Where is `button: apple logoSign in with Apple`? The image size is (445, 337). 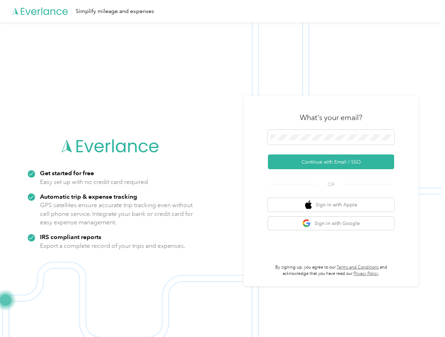
button: apple logoSign in with Apple is located at coordinates (331, 204).